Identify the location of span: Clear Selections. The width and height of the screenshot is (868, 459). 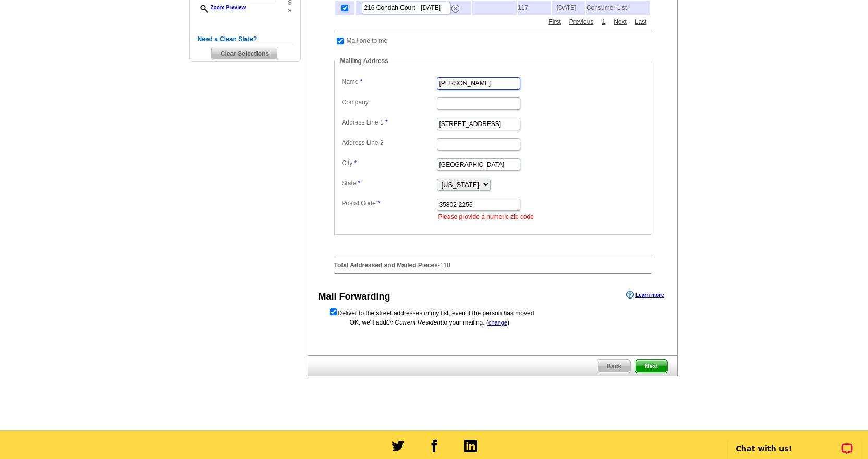
(244, 54).